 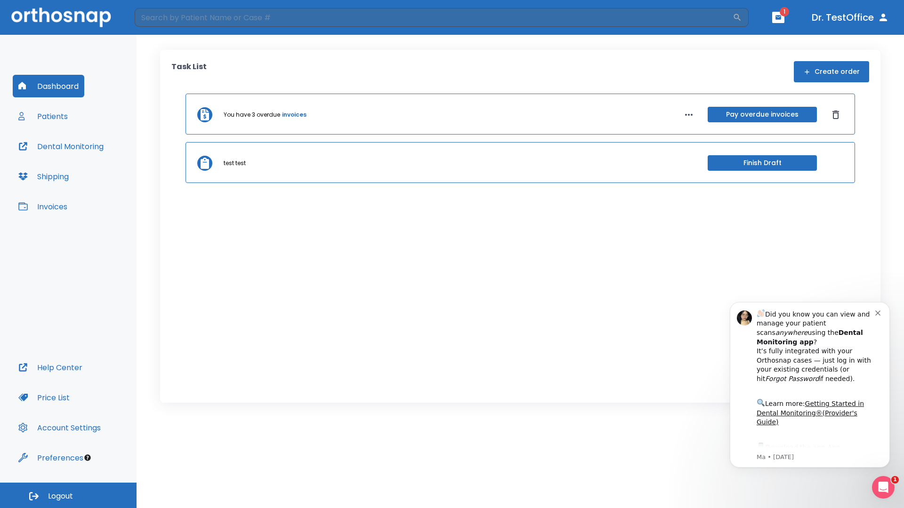 I want to click on button: Create order, so click(x=831, y=72).